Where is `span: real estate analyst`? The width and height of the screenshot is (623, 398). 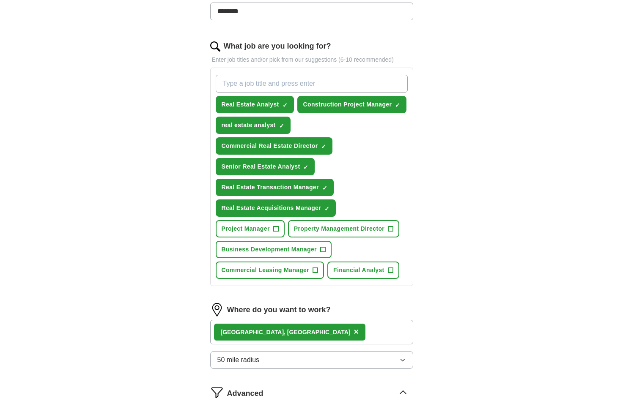 span: real estate analyst is located at coordinates (249, 125).